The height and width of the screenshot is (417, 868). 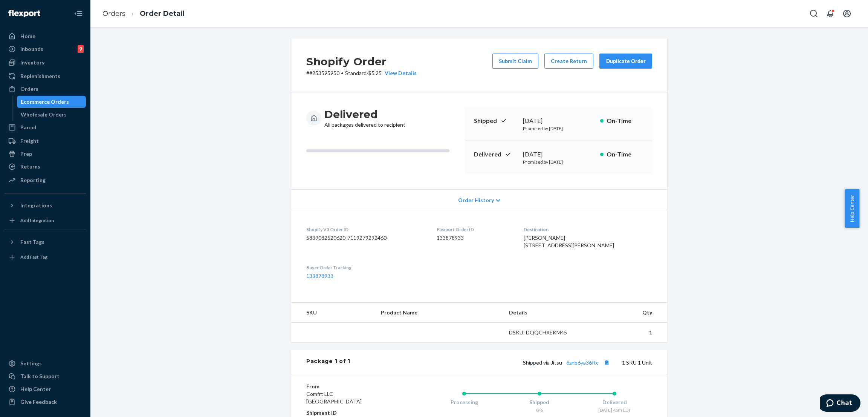 What do you see at coordinates (32, 63) in the screenshot?
I see `div: Inventory` at bounding box center [32, 63].